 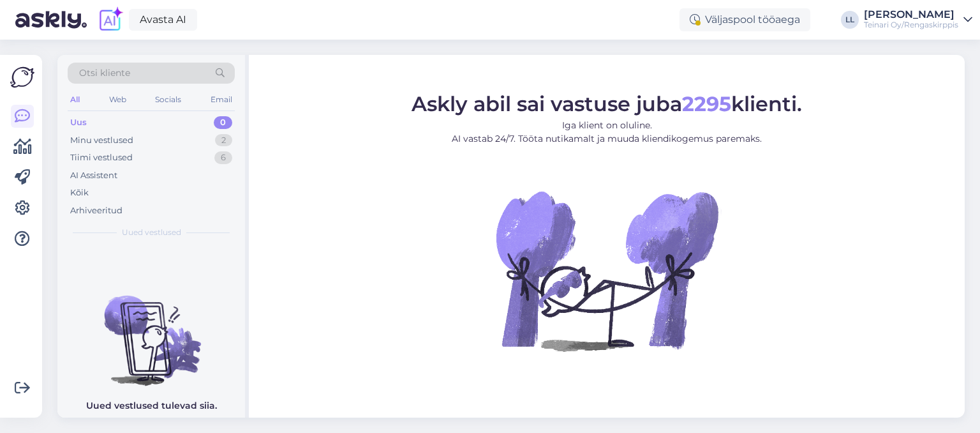 What do you see at coordinates (102, 140) in the screenshot?
I see `div: Minu vestlused` at bounding box center [102, 140].